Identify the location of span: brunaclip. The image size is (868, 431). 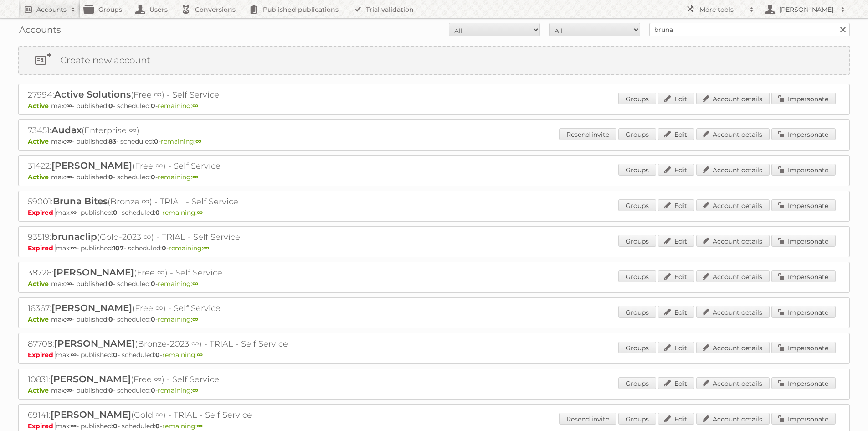
(74, 237).